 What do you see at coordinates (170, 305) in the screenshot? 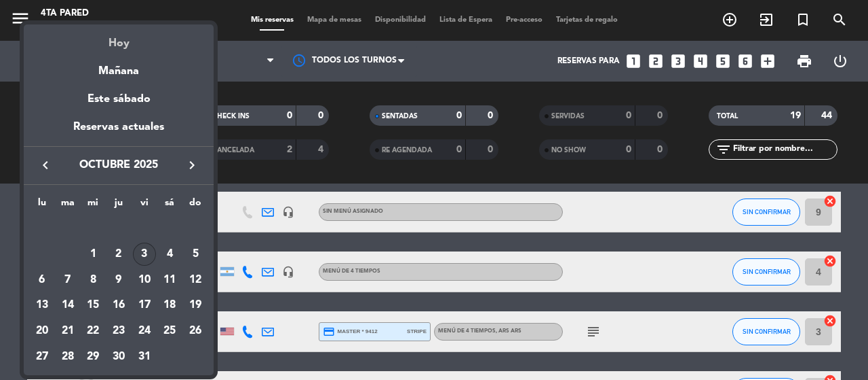
I see `div: 18` at bounding box center [170, 305].